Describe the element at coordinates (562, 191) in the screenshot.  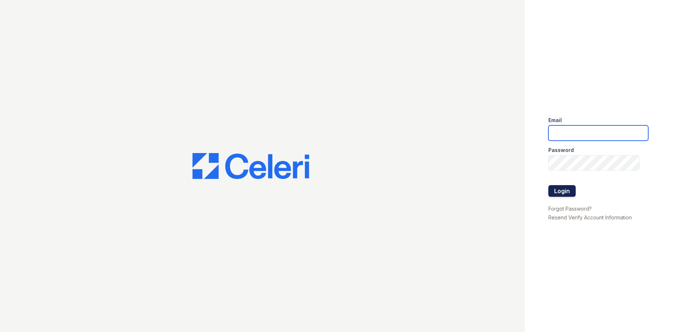
I see `button: Login` at that location.